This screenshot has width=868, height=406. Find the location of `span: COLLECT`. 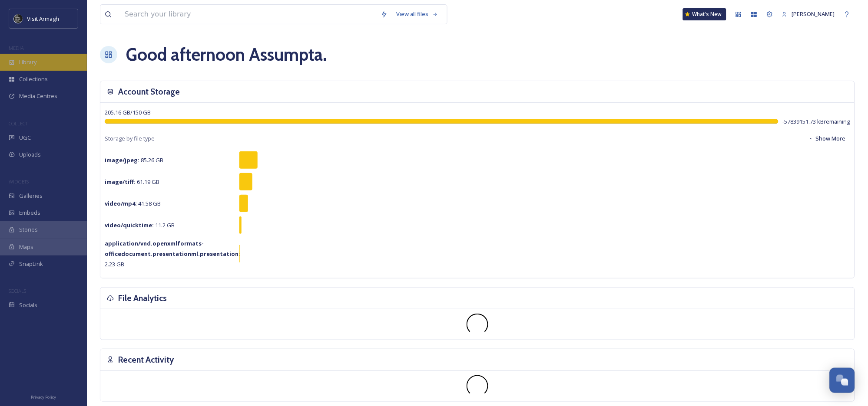

span: COLLECT is located at coordinates (18, 123).